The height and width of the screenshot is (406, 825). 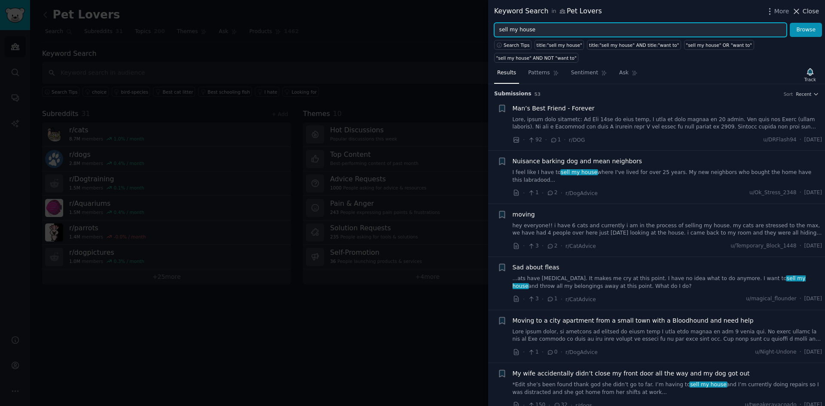 What do you see at coordinates (536, 267) in the screenshot?
I see `a: Sad about fleas` at bounding box center [536, 267].